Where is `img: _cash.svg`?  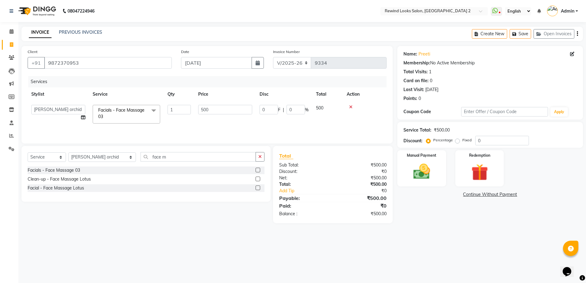 img: _cash.svg is located at coordinates (422, 172).